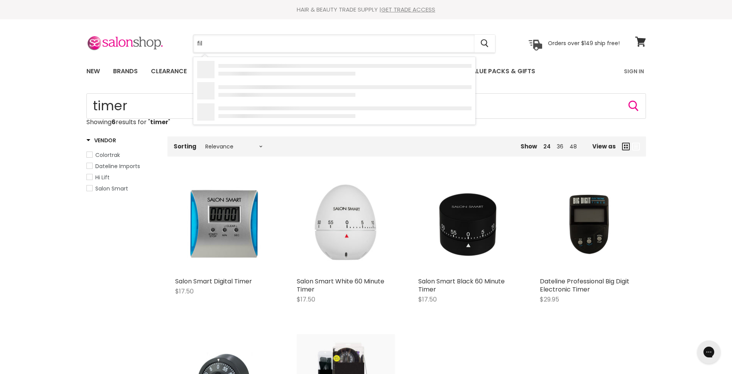  What do you see at coordinates (366, 71) in the screenshot?
I see `nav: Main` at bounding box center [366, 71].